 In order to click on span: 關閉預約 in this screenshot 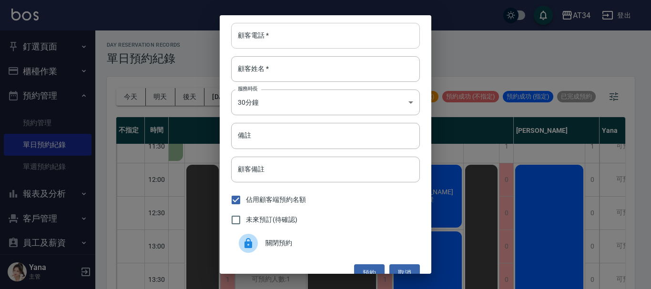, I will do `click(339, 243)`.